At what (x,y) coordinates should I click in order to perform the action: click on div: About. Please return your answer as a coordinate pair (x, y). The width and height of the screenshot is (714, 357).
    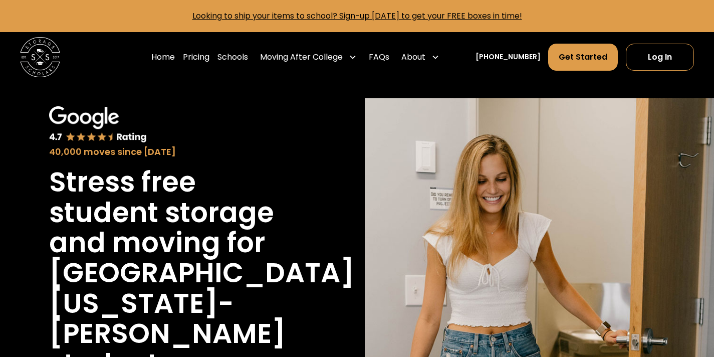
    Looking at the image, I should click on (413, 57).